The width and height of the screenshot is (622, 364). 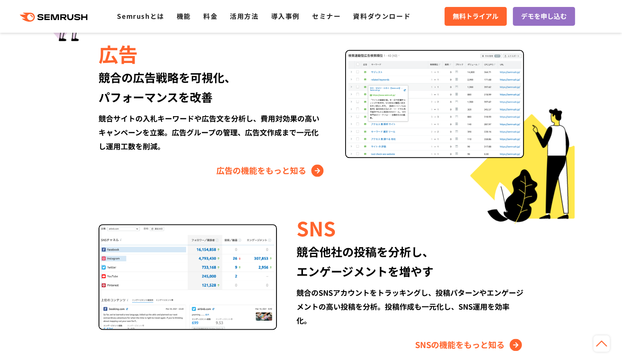 I want to click on a: 料金, so click(x=210, y=16).